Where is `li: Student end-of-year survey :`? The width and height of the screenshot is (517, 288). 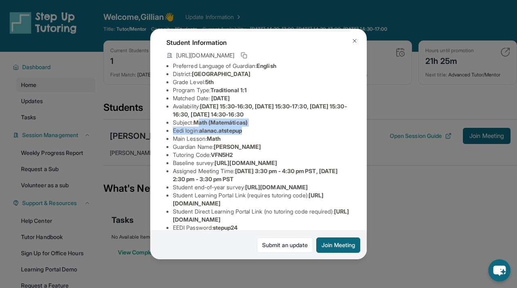
li: Student end-of-year survey : is located at coordinates (262, 187).